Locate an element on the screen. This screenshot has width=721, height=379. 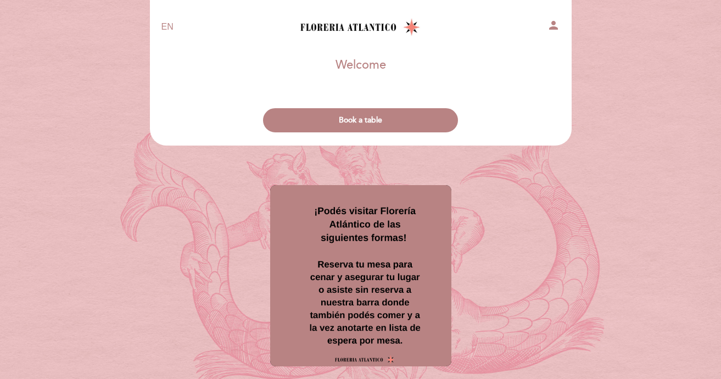
h1: Welcome is located at coordinates (361, 65).